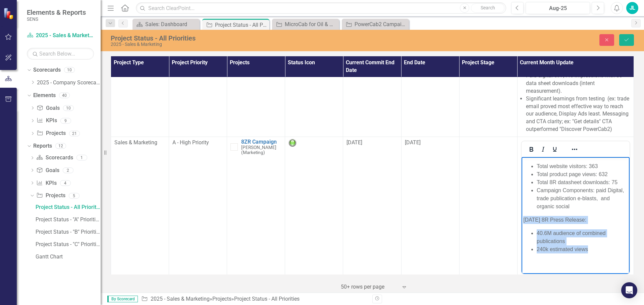 This screenshot has height=305, width=644. What do you see at coordinates (136, 142) in the screenshot?
I see `span: Sales & Marketing` at bounding box center [136, 142].